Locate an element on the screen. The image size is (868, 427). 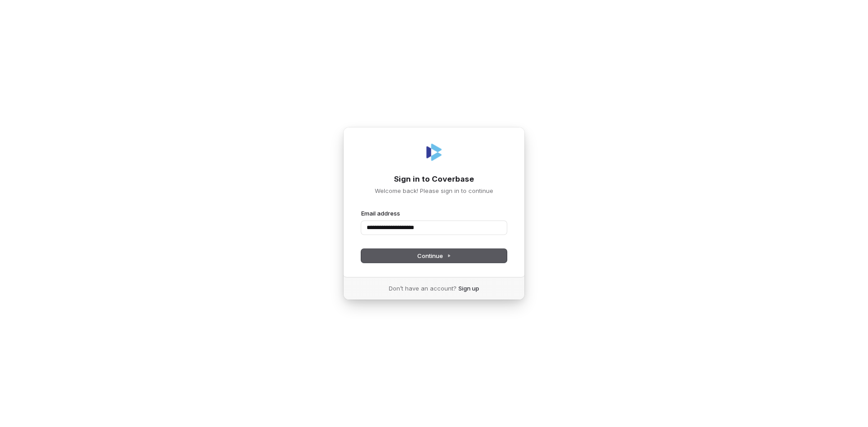
img: Coverbase is located at coordinates (434, 153).